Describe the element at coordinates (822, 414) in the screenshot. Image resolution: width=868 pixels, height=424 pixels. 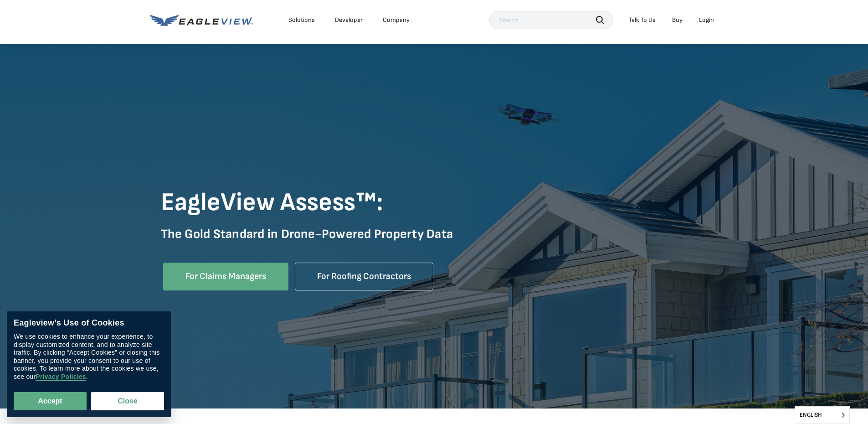
I see `span: English` at that location.